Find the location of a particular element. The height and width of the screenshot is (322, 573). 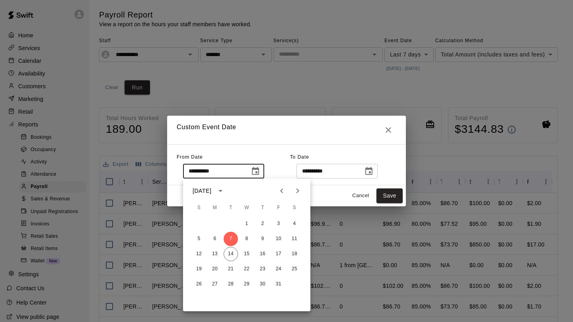

span: Saturday is located at coordinates (294, 208).